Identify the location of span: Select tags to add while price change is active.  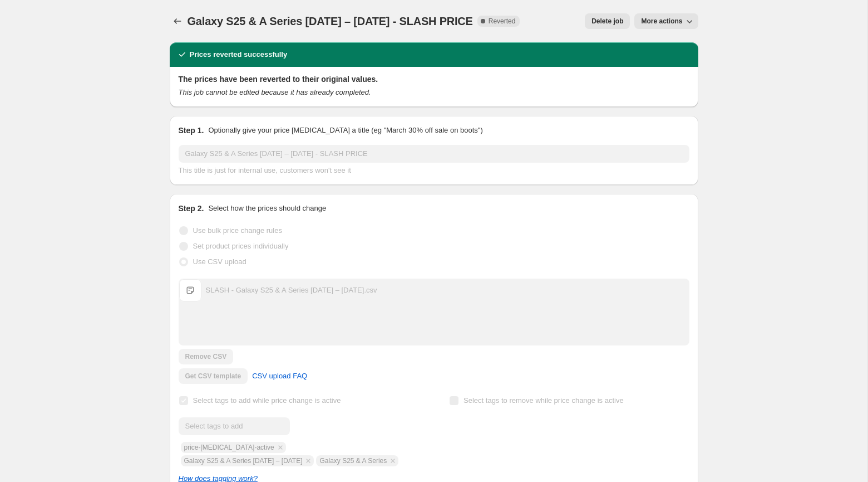
(267, 399).